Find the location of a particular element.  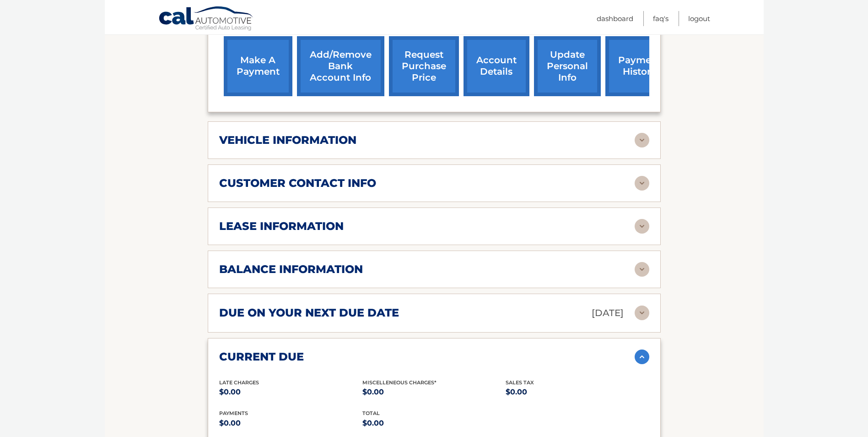

span: total is located at coordinates (371, 413).